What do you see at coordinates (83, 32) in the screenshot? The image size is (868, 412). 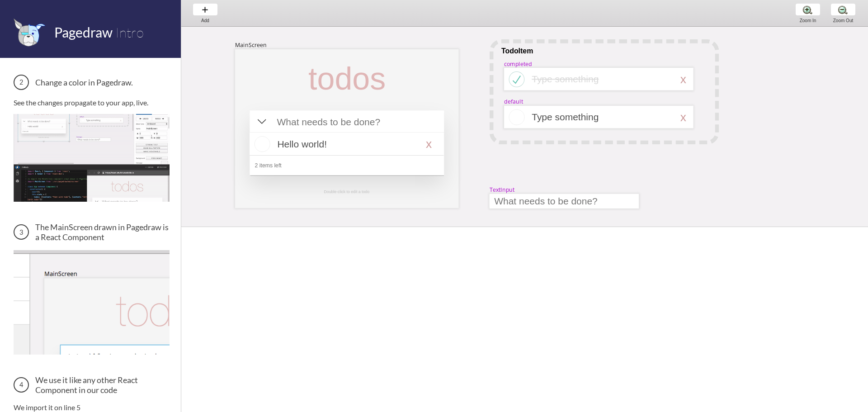 I see `span: Pagedraw` at bounding box center [83, 32].